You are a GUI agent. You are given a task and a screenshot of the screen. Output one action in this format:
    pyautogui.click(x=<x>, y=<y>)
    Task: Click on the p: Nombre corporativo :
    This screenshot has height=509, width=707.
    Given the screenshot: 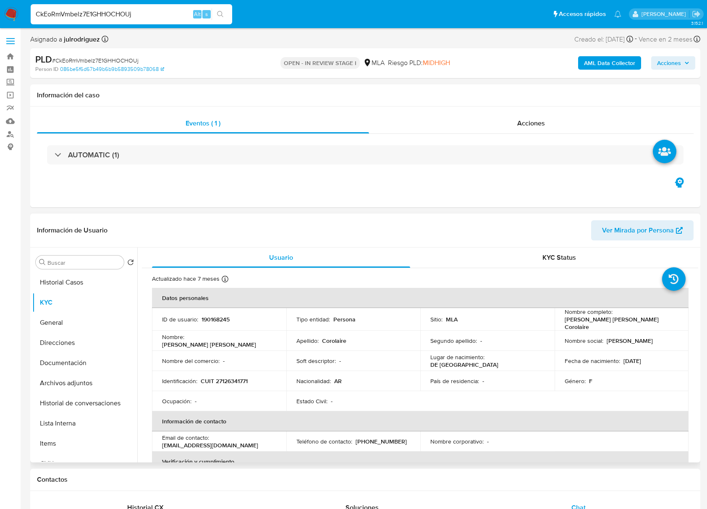 What is the action you would take?
    pyautogui.click(x=456, y=441)
    